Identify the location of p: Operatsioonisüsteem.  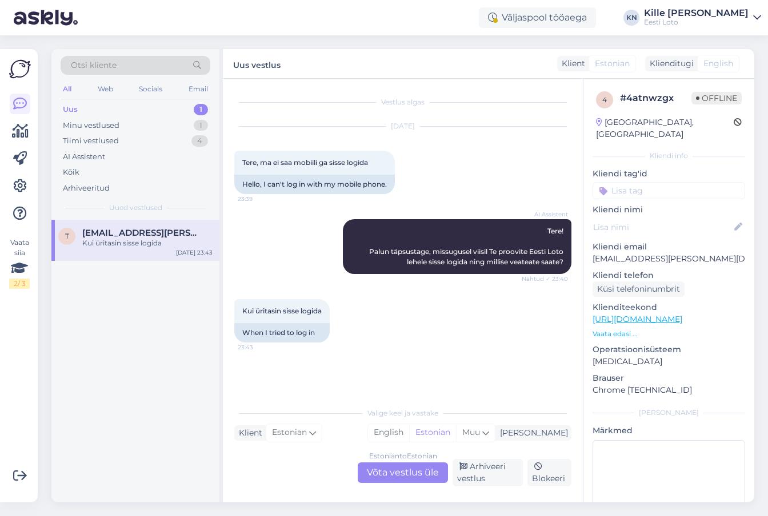
(668, 350).